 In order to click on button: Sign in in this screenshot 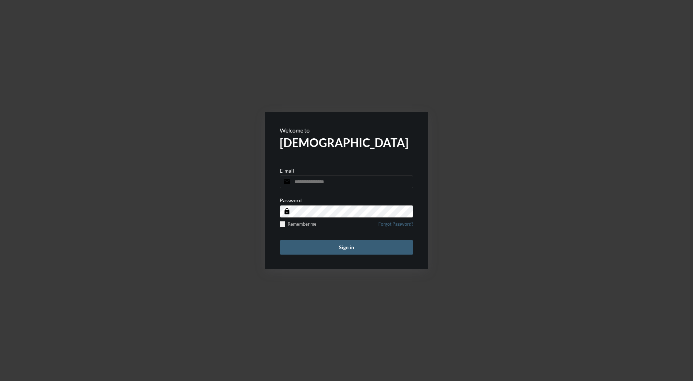, I will do `click(346, 247)`.